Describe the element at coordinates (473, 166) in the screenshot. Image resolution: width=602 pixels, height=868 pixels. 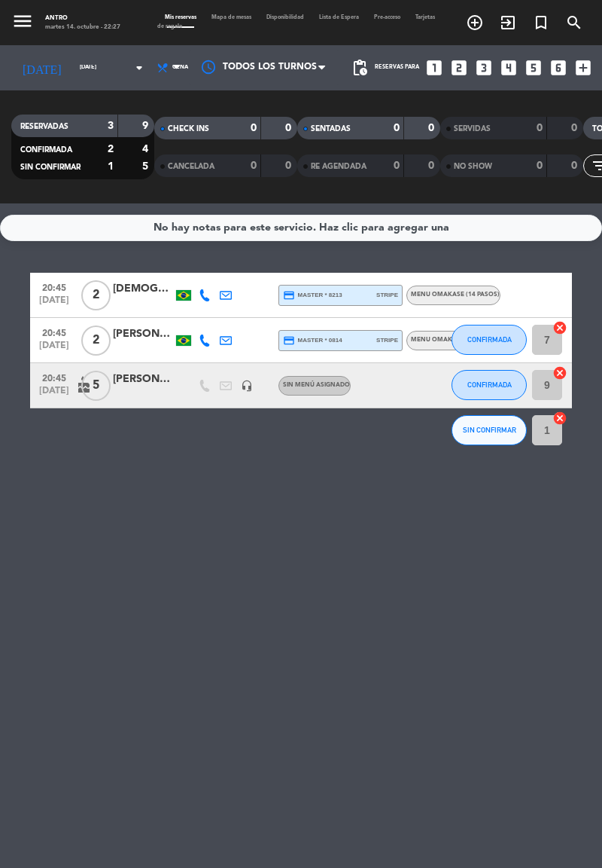
I see `span: NO SHOW` at that location.